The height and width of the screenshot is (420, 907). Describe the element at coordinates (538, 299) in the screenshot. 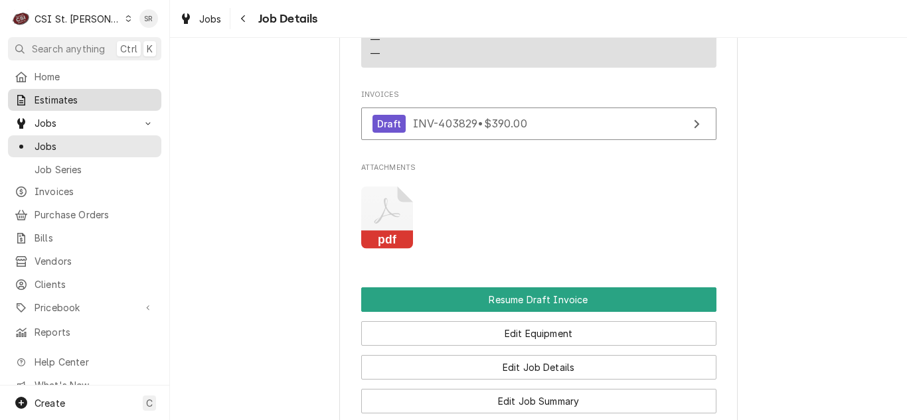

I see `button: Resume Draft Invoice` at that location.